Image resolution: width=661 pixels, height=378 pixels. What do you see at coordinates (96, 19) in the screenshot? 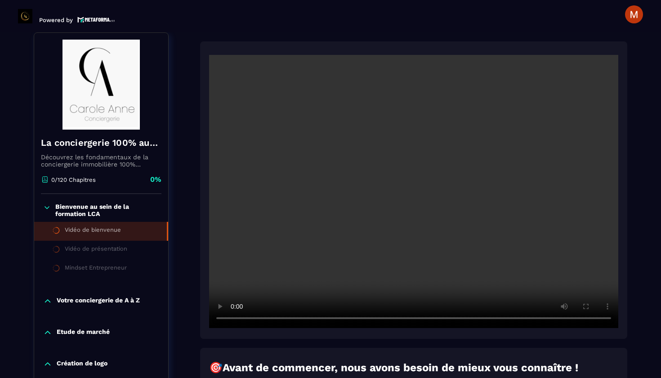
I see `img: logo` at bounding box center [96, 19].